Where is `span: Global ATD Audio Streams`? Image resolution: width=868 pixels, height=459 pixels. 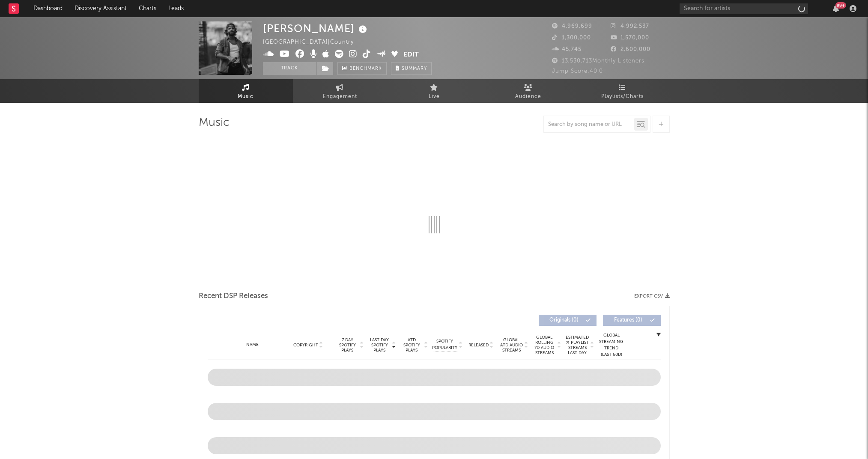
span: Global ATD Audio Streams is located at coordinates (512, 345).